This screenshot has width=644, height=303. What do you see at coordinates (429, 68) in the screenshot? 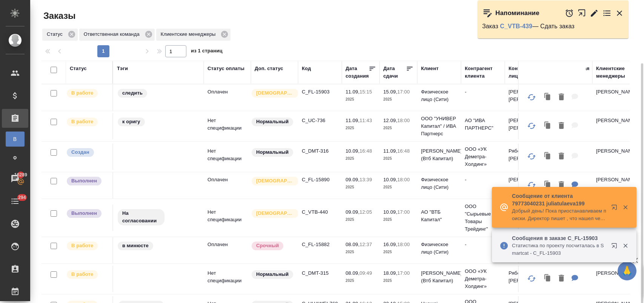
I see `div: Клиент` at bounding box center [429, 68].